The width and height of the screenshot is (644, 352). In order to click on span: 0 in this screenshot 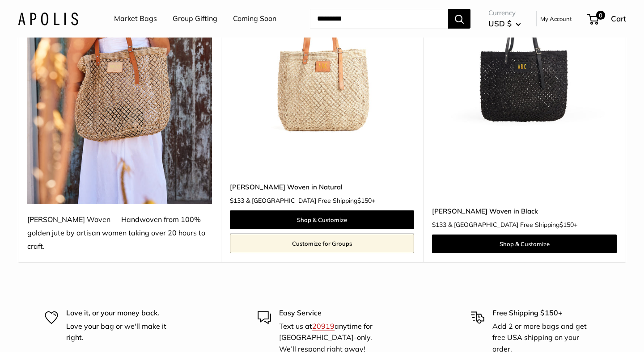, I will do `click(601, 15)`.